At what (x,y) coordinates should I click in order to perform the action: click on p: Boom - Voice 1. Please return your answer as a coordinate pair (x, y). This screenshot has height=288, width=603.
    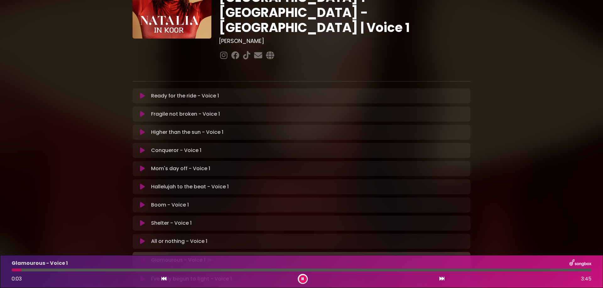
    Looking at the image, I should click on (170, 205).